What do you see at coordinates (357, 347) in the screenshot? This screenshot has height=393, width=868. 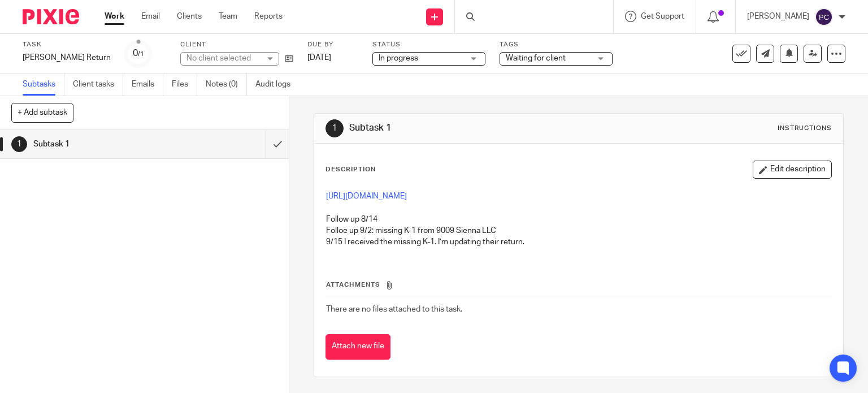 I see `button: Attach new file` at bounding box center [357, 347].